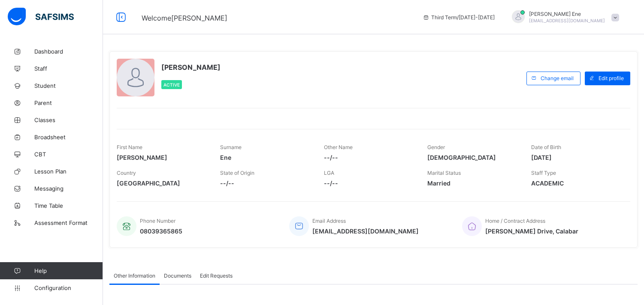  What do you see at coordinates (338, 147) in the screenshot?
I see `span: Other Name` at bounding box center [338, 147].